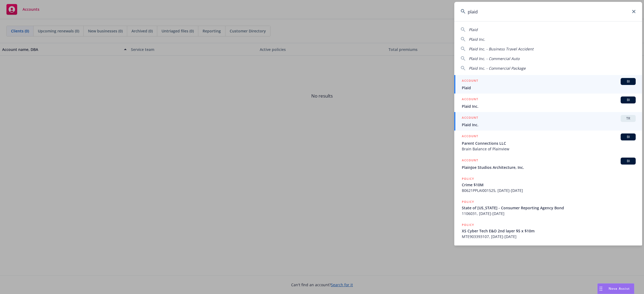 This screenshot has width=644, height=294. I want to click on a: ACCOUNTBIParent Connections LLCBrain Balance of Plainview, so click(548, 142).